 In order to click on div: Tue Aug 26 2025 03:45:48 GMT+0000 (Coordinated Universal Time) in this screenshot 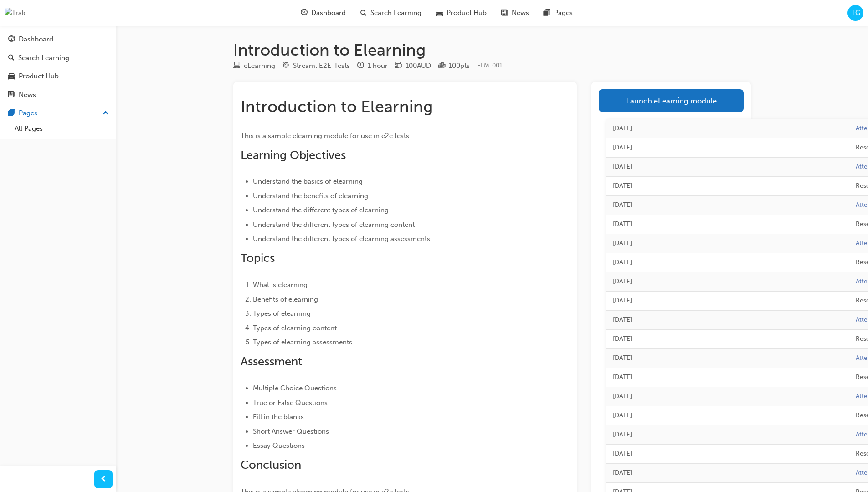, I will do `click(728, 148)`.